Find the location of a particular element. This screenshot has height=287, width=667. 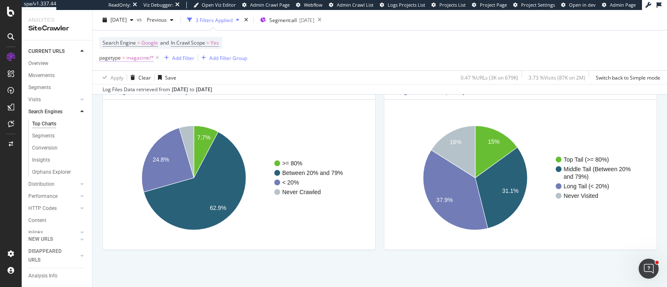

text: 31.1% is located at coordinates (510, 191).